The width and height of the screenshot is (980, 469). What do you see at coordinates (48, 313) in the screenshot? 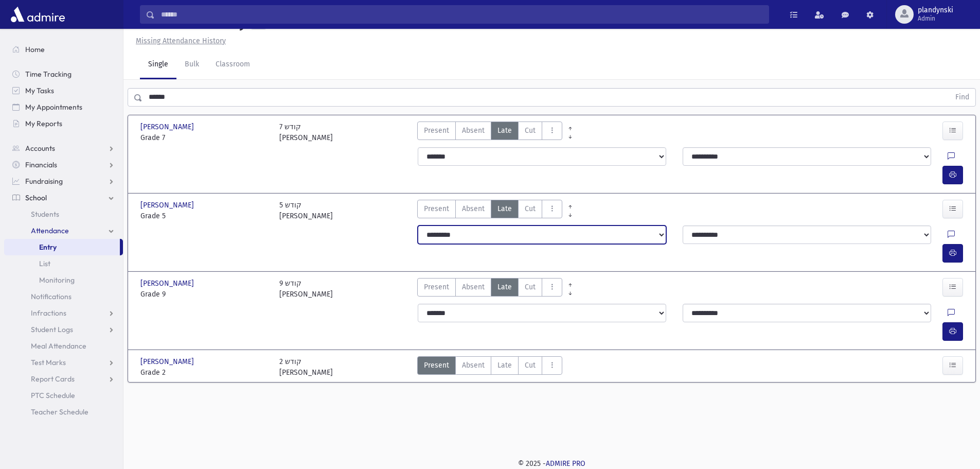
I see `span: Infractions` at bounding box center [48, 313].